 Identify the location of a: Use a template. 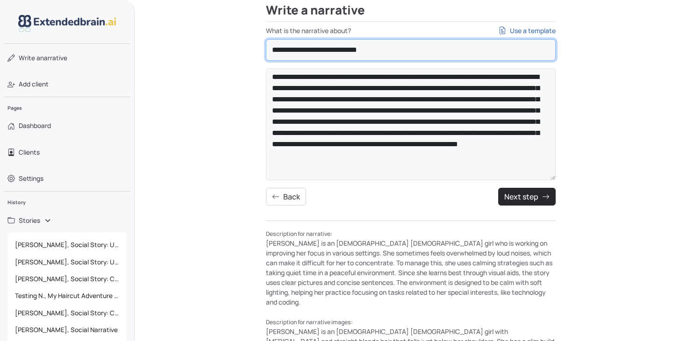
(527, 30).